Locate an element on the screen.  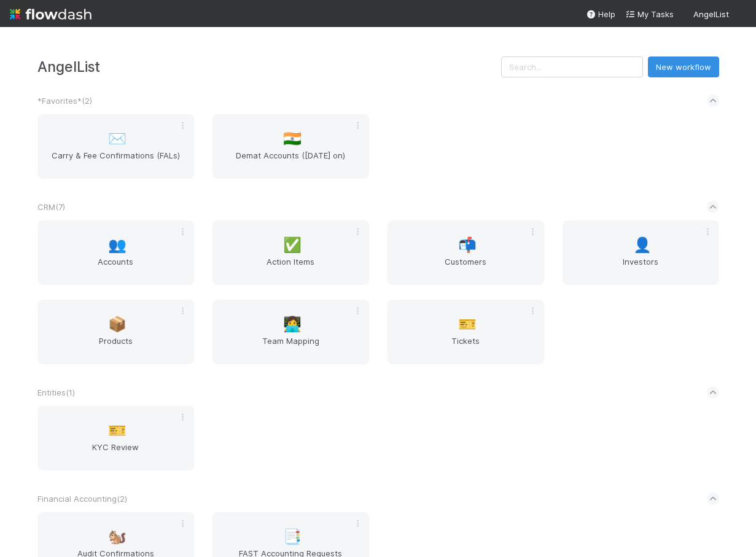
span: Accounts is located at coordinates (116, 267).